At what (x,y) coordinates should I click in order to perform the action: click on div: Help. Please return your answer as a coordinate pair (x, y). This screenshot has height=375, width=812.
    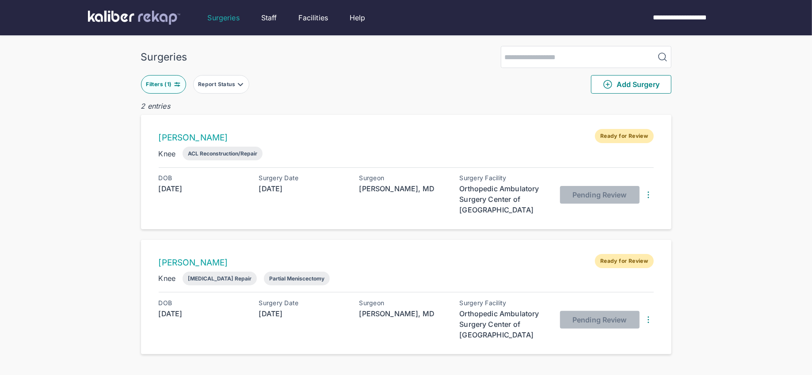
    Looking at the image, I should click on (357, 18).